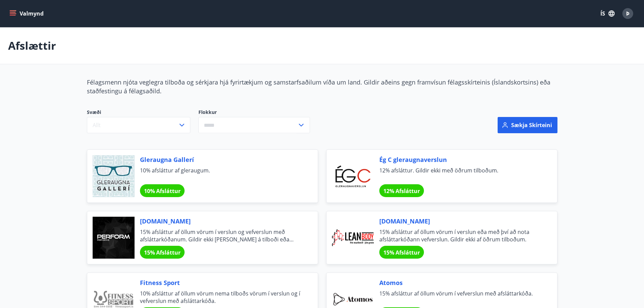  What do you see at coordinates (97, 125) in the screenshot?
I see `span: Allt` at bounding box center [97, 125].